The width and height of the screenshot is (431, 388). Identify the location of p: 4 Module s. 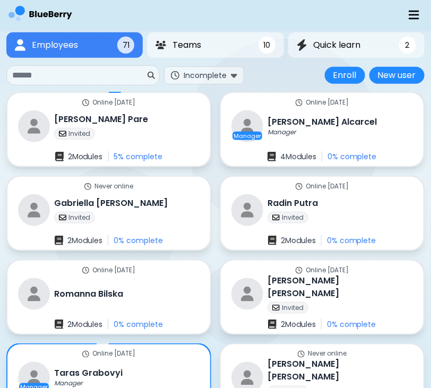
(298, 157).